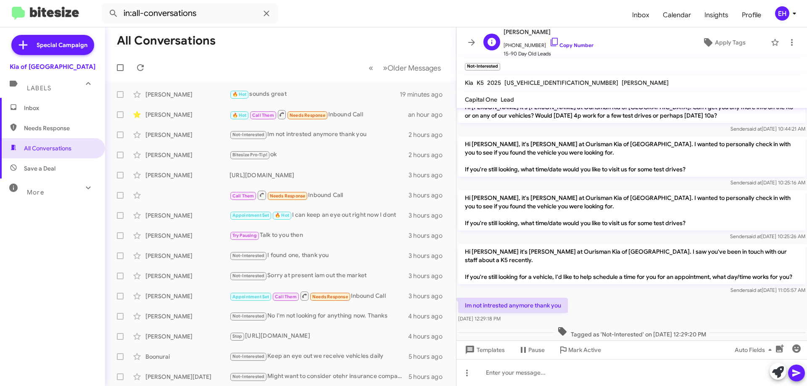  What do you see at coordinates (319, 235) in the screenshot?
I see `div: Talk to you then` at bounding box center [319, 235].